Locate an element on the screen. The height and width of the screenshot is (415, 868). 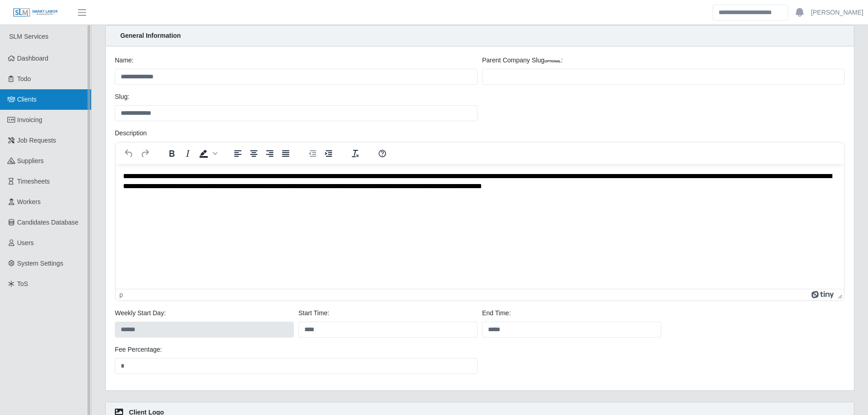
strong: General Information is located at coordinates (150, 35).